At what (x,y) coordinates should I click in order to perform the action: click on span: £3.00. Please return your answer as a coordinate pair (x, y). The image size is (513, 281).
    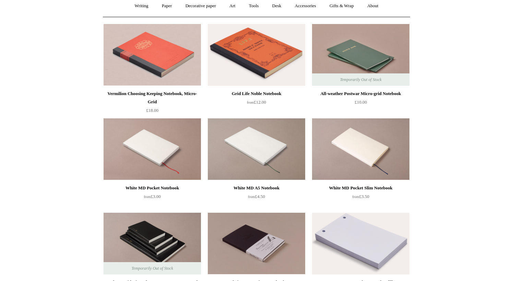
    Looking at the image, I should click on (152, 196).